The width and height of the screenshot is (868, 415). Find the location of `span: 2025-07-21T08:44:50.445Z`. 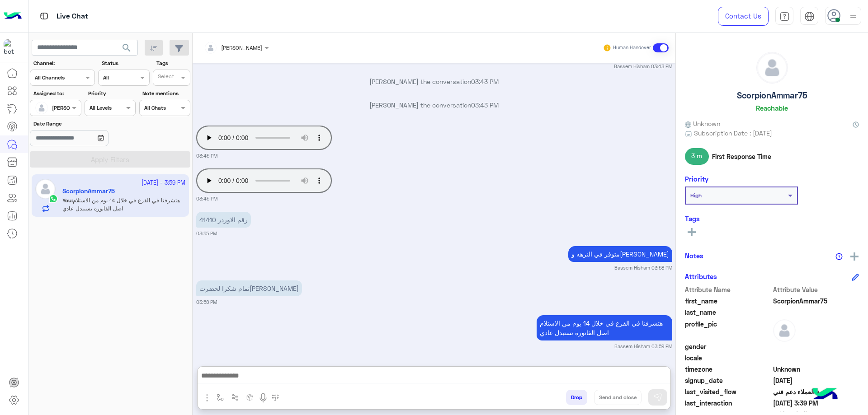

span: 2025-07-21T08:44:50.445Z is located at coordinates (816, 381).